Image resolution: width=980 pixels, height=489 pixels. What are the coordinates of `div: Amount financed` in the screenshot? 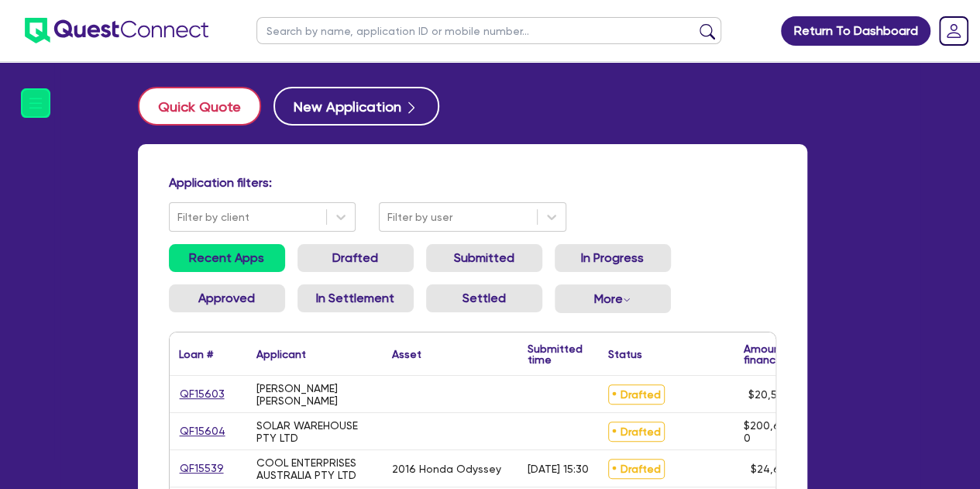 It's located at (774, 354).